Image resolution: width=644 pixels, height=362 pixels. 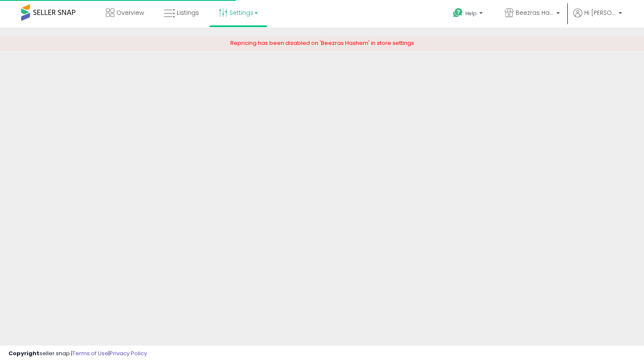 I want to click on a: Privacy Policy, so click(x=128, y=353).